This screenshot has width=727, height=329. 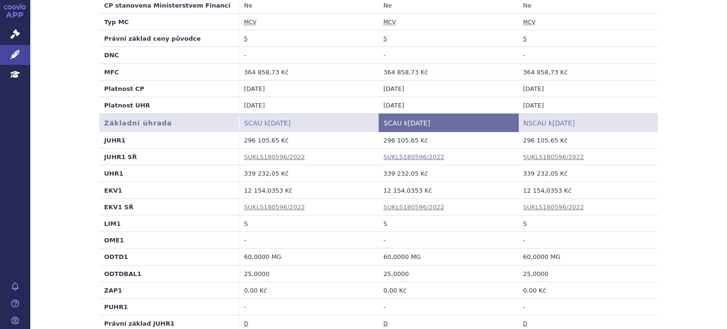 What do you see at coordinates (116, 22) in the screenshot?
I see `strong: Typ MC` at bounding box center [116, 22].